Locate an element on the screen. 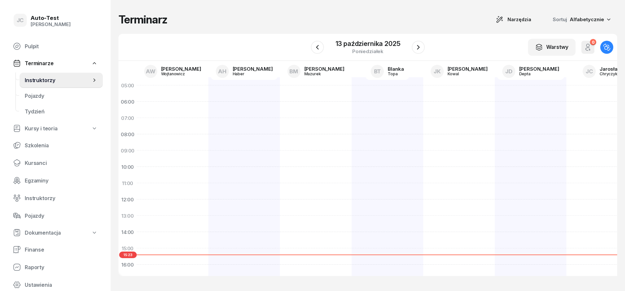 Image resolution: width=625 pixels, height=291 pixels. div: 14:00 is located at coordinates (128, 232).